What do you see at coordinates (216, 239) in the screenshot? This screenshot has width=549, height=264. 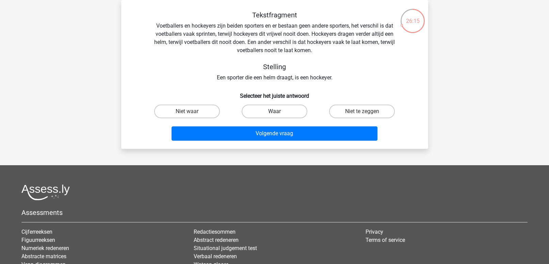 I see `a: Abstract redeneren` at bounding box center [216, 239].